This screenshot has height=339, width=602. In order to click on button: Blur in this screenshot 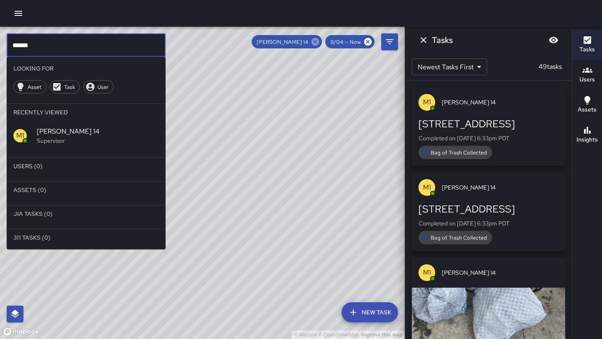, I will do `click(553, 40)`.